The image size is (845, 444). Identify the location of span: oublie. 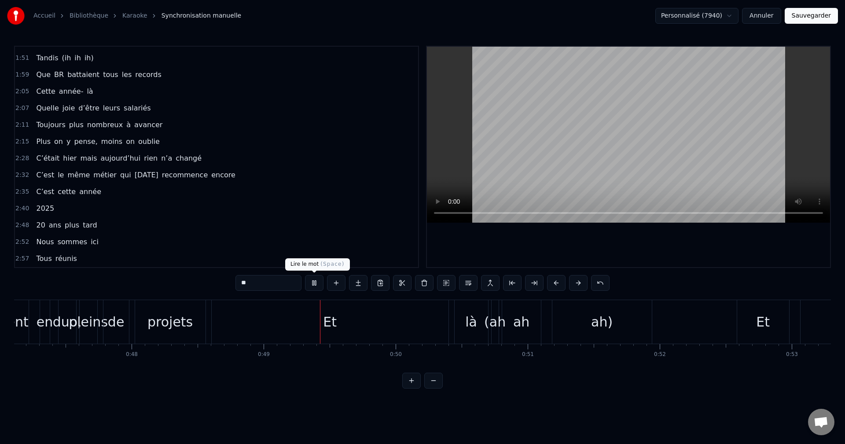
(149, 141).